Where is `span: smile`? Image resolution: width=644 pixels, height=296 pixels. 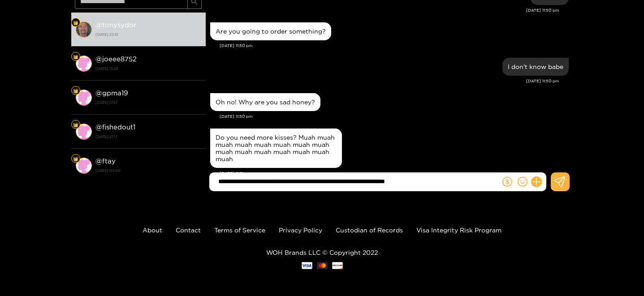 span: smile is located at coordinates (523, 182).